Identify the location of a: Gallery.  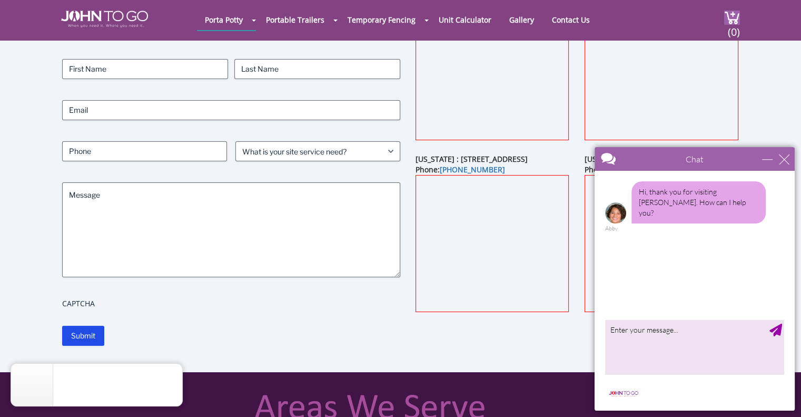
(522, 19).